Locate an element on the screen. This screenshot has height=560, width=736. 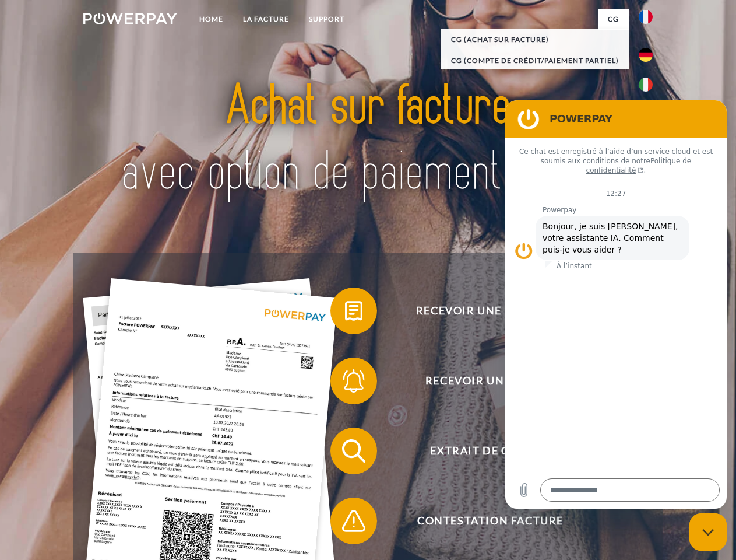
img: qb_warning.svg is located at coordinates (354, 520).